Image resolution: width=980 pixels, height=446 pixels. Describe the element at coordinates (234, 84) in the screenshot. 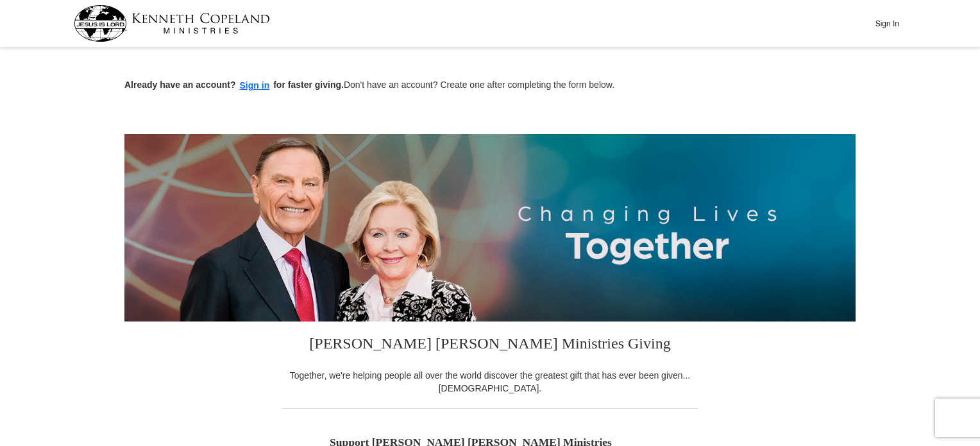

I see `strong: Already have an account? for faster giving.` at that location.